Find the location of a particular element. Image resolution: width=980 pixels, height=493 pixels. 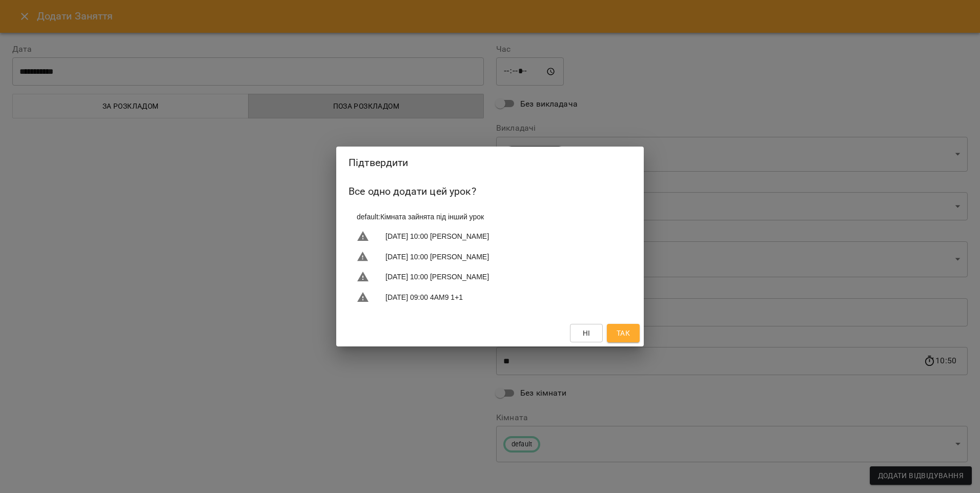

h2: Підтвердити is located at coordinates (490, 162).